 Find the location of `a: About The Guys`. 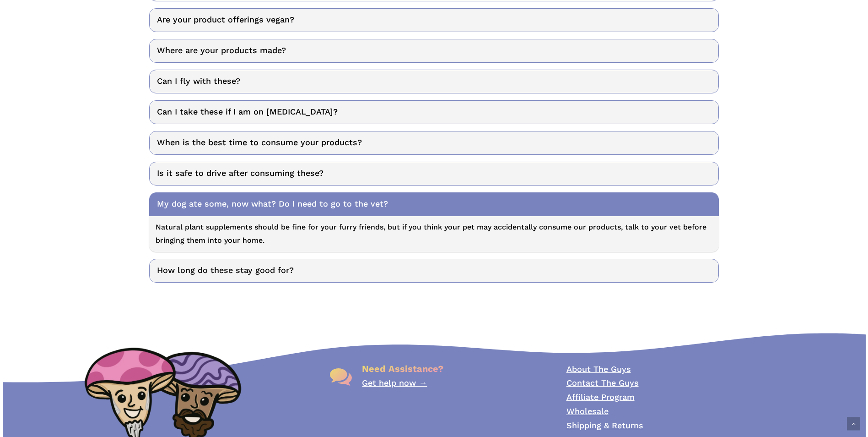

a: About The Guys is located at coordinates (599, 369).